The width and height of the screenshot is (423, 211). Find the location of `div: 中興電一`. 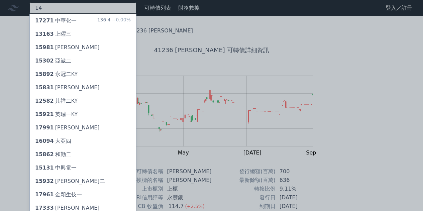

div: 中興電一 is located at coordinates (56, 168).